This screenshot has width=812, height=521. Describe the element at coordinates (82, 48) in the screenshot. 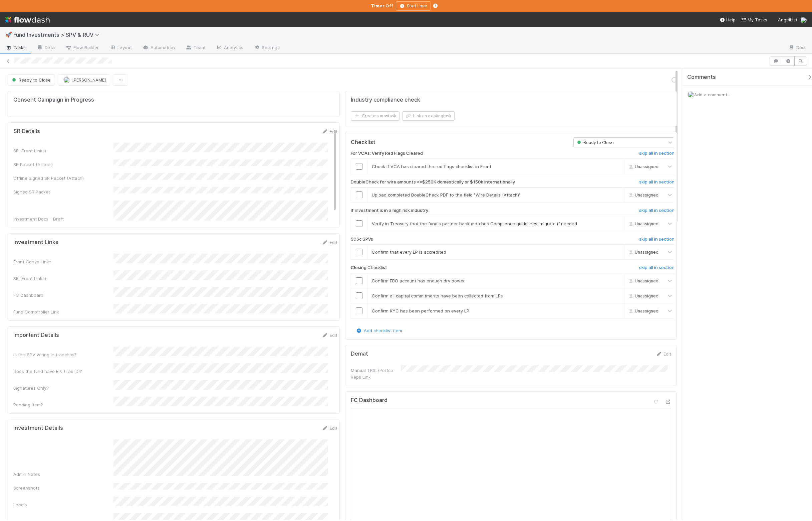

I see `a: Flow Builder` at that location.